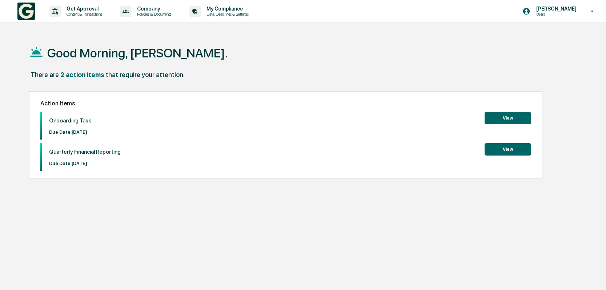 Image resolution: width=606 pixels, height=290 pixels. Describe the element at coordinates (83, 9) in the screenshot. I see `p: Get Approval` at that location.